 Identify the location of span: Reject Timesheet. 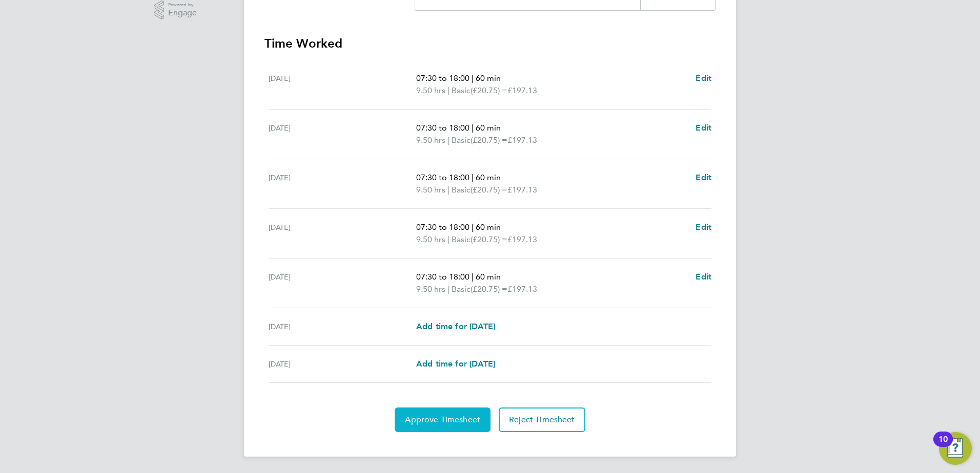
(542, 420).